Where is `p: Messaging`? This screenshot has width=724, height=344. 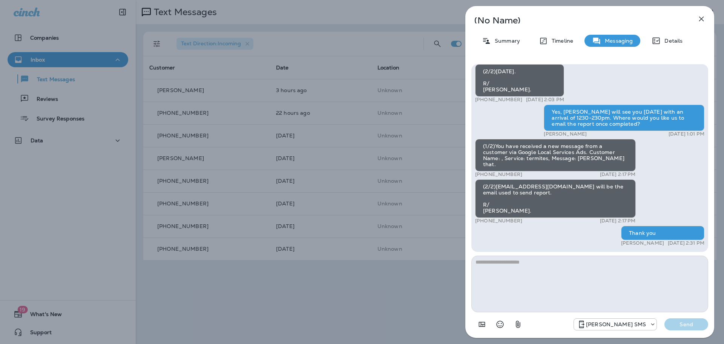 p: Messaging is located at coordinates (617, 41).